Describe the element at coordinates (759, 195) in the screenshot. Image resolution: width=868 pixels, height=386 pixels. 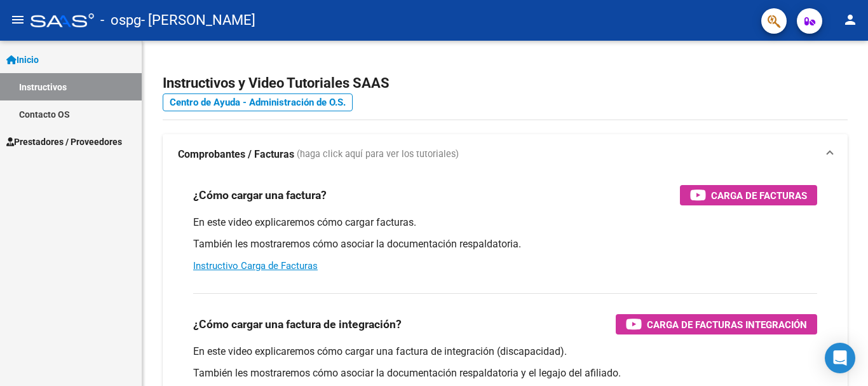
I see `span: Carga de Facturas` at that location.